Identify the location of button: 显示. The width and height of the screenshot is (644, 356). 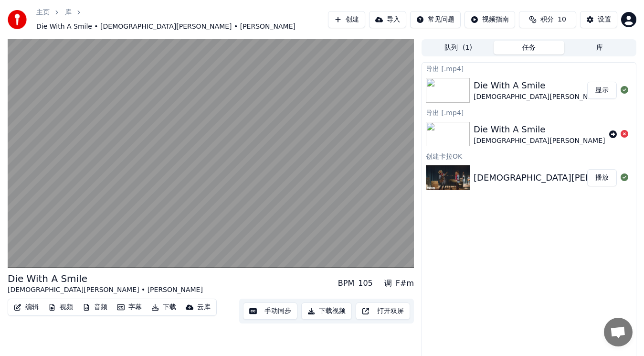
(602, 91).